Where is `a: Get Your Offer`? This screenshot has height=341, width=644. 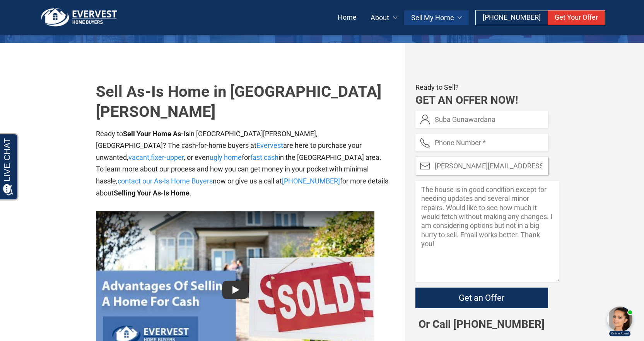
a: Get Your Offer is located at coordinates (576, 18).